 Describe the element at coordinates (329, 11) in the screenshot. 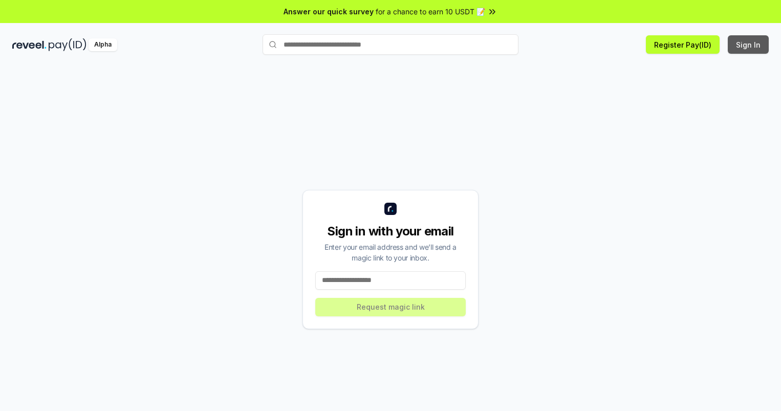

I see `span: Answer our quick survey` at that location.